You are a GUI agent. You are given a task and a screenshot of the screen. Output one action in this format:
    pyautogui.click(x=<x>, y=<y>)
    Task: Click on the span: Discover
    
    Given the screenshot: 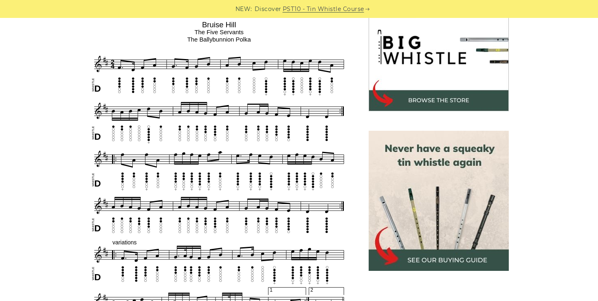 What is the action you would take?
    pyautogui.click(x=268, y=9)
    